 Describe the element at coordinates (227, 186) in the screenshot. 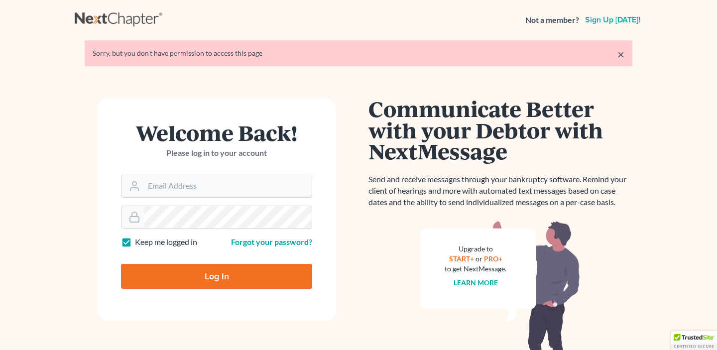

I see `input: Email Address` at that location.